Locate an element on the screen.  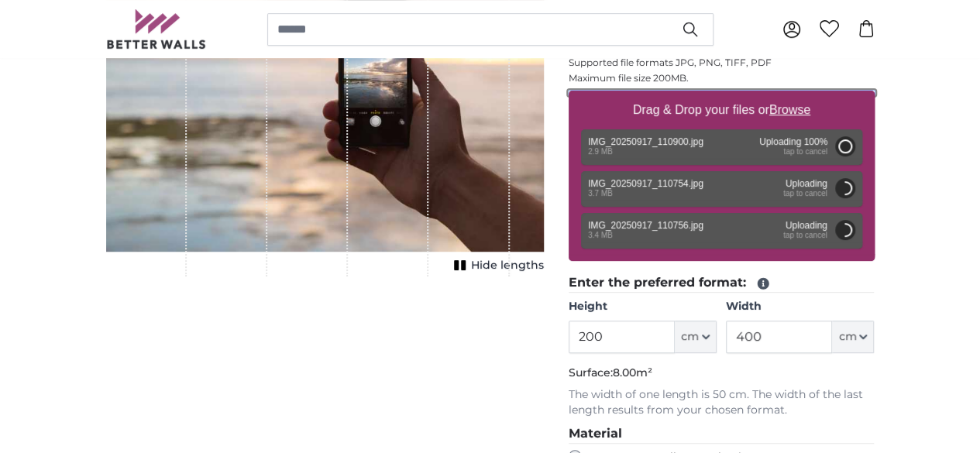
img: Betterwalls is located at coordinates (156, 29).